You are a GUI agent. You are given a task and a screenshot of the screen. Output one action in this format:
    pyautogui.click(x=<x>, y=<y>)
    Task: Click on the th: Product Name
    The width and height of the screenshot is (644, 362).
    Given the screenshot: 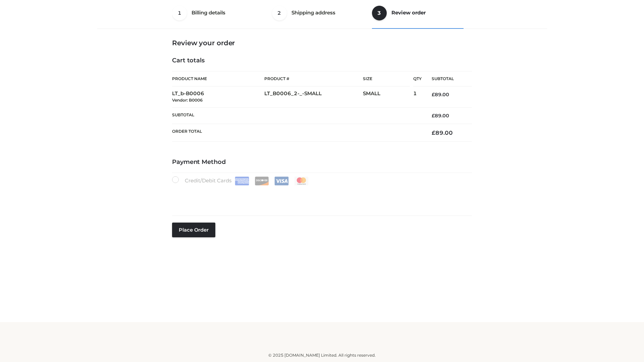 What is the action you would take?
    pyautogui.click(x=218, y=79)
    